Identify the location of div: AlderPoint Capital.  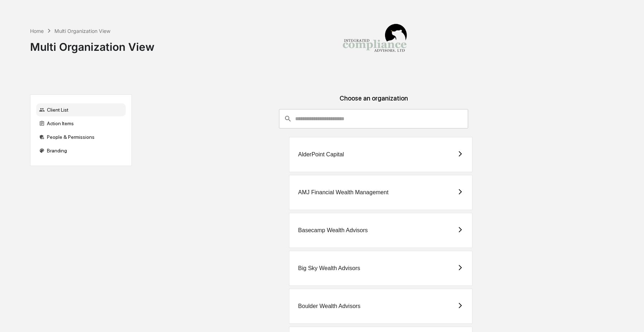
(321, 155).